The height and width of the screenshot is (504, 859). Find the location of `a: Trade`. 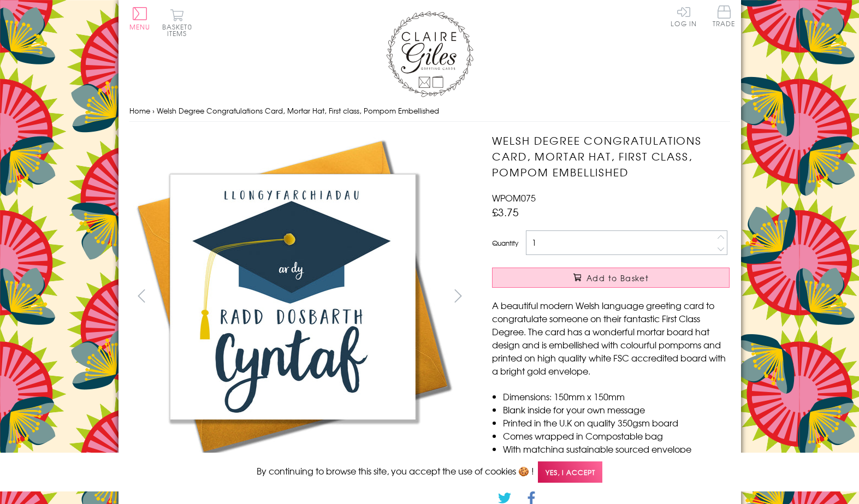

a: Trade is located at coordinates (724, 17).